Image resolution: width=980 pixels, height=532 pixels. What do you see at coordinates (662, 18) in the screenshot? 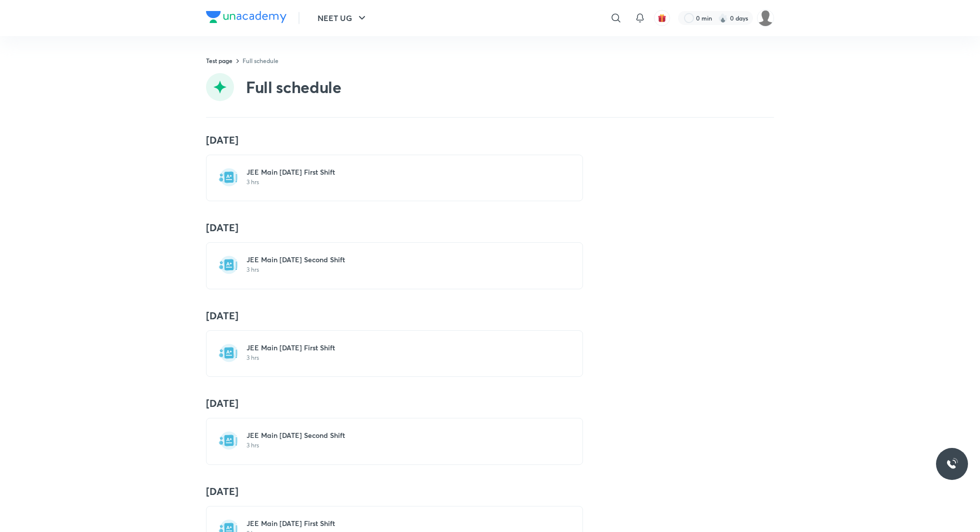
I see `img: avatar` at bounding box center [662, 18].